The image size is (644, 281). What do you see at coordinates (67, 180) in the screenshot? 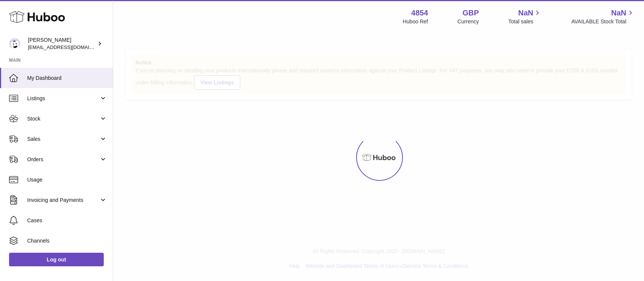
I see `span: Usage` at bounding box center [67, 180].